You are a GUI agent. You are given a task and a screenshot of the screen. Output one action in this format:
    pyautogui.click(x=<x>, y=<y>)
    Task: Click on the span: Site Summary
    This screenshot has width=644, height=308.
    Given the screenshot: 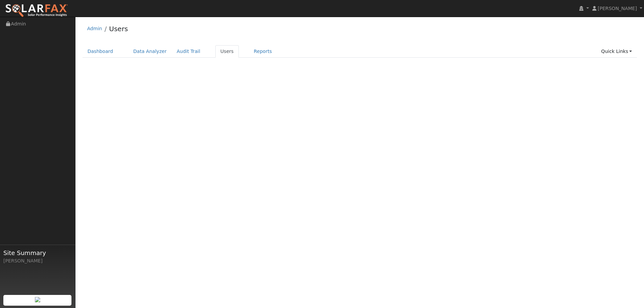 What is the action you would take?
    pyautogui.click(x=37, y=253)
    